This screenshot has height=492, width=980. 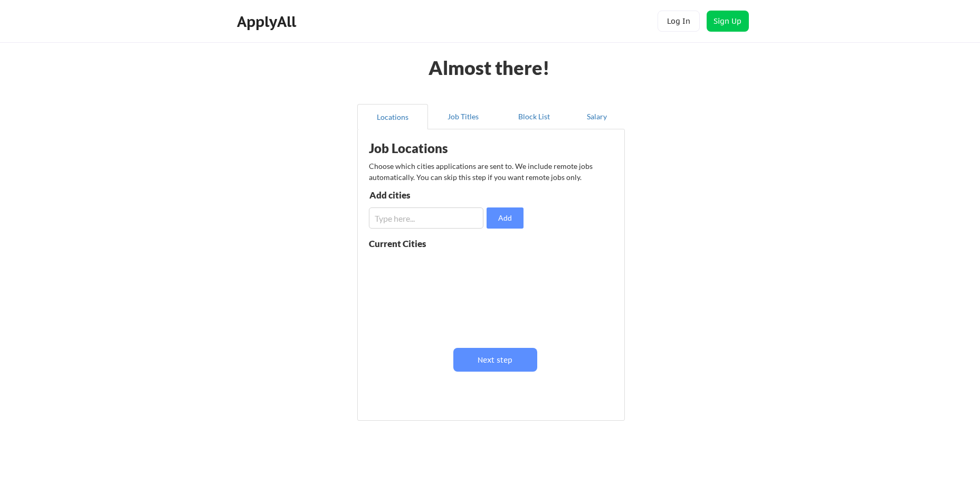 What do you see at coordinates (597, 117) in the screenshot?
I see `button: Salary` at bounding box center [597, 117].